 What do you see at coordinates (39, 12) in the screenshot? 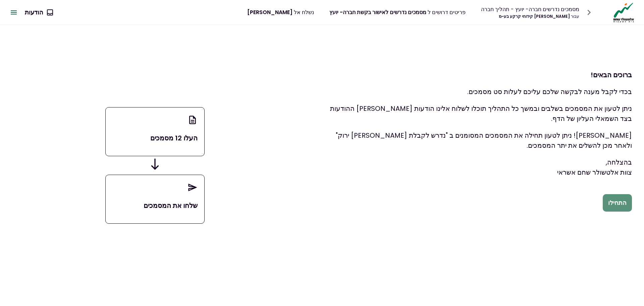
I see `button: הודעות` at bounding box center [39, 12].